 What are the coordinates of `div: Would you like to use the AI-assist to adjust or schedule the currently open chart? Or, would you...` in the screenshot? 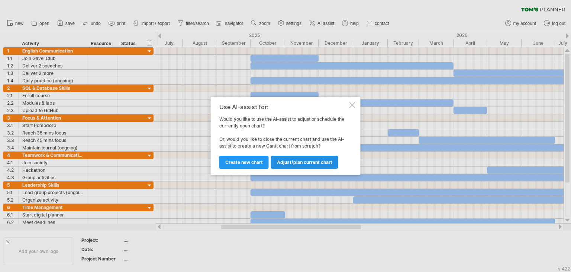 It's located at (284, 136).